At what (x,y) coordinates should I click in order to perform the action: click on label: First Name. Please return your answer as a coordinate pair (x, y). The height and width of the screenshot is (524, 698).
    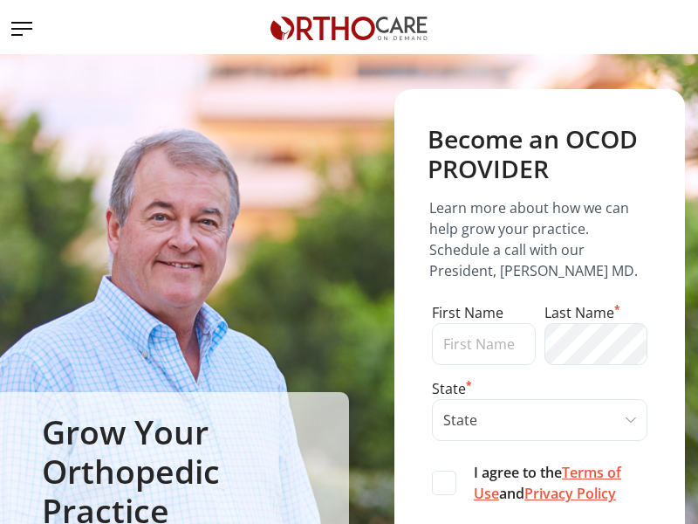
    Looking at the image, I should click on (468, 312).